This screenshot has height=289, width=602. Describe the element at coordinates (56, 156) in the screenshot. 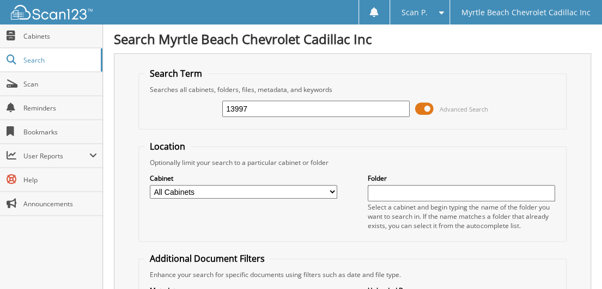

I see `span: User Reports` at that location.